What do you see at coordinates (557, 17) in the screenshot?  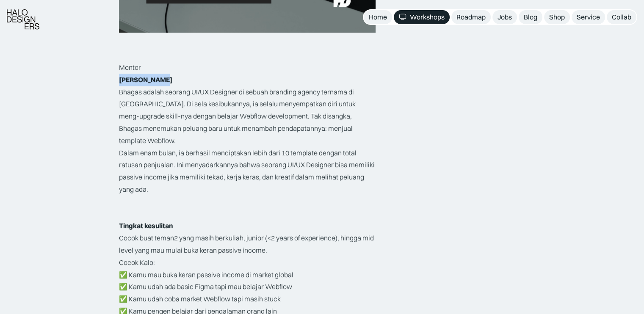 I see `a: Shop` at bounding box center [557, 17].